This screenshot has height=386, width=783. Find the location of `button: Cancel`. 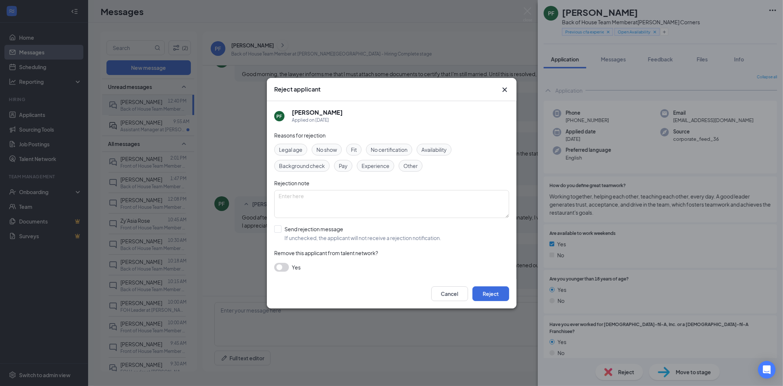

button: Cancel is located at coordinates (450, 293).